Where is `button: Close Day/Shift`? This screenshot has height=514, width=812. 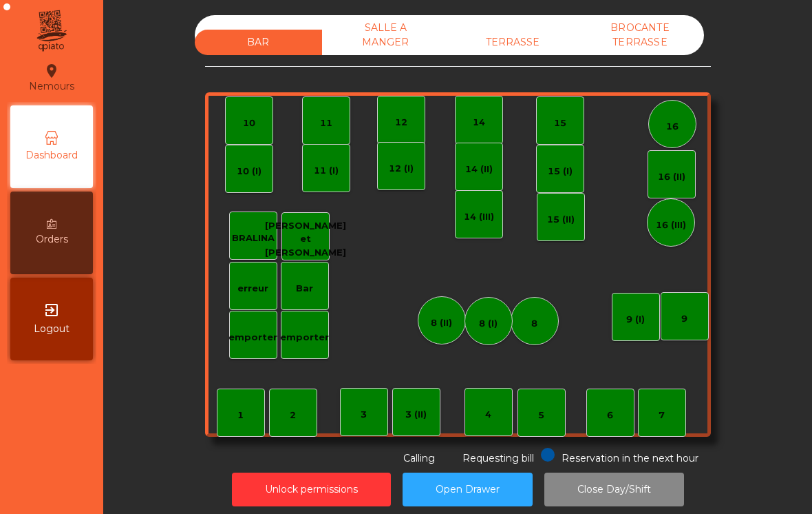
button: Close Day/Shift is located at coordinates (614, 489).